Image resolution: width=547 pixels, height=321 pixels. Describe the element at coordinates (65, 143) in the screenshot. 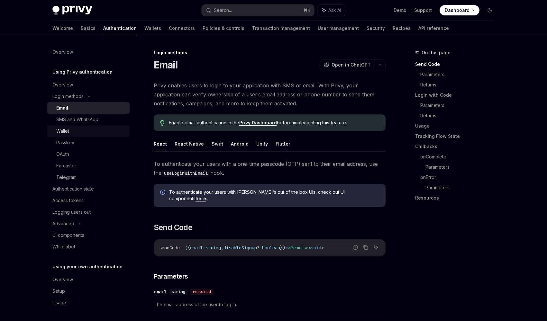

I see `div: Passkey` at that location.